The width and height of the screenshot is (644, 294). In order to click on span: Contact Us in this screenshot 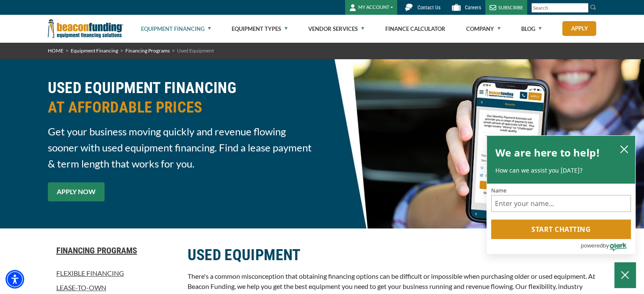, I will do `click(429, 8)`.